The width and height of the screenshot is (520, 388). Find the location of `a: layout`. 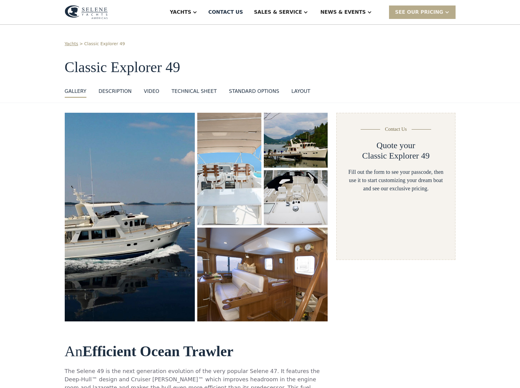

a: layout is located at coordinates (301, 93).